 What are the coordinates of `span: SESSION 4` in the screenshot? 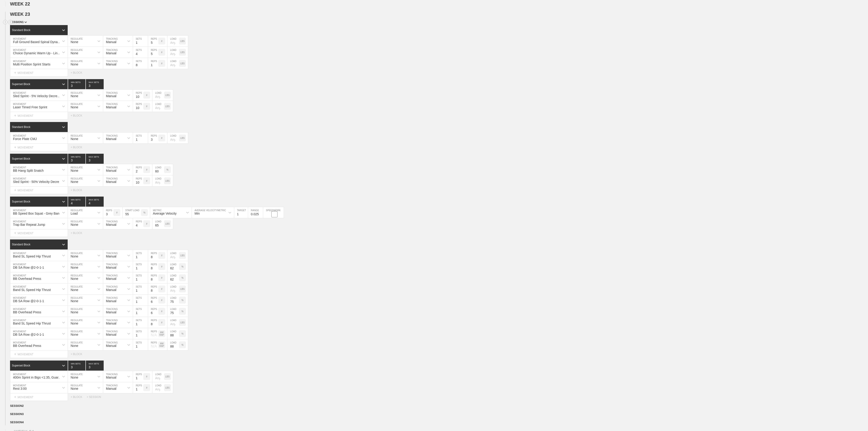 It's located at (17, 422).